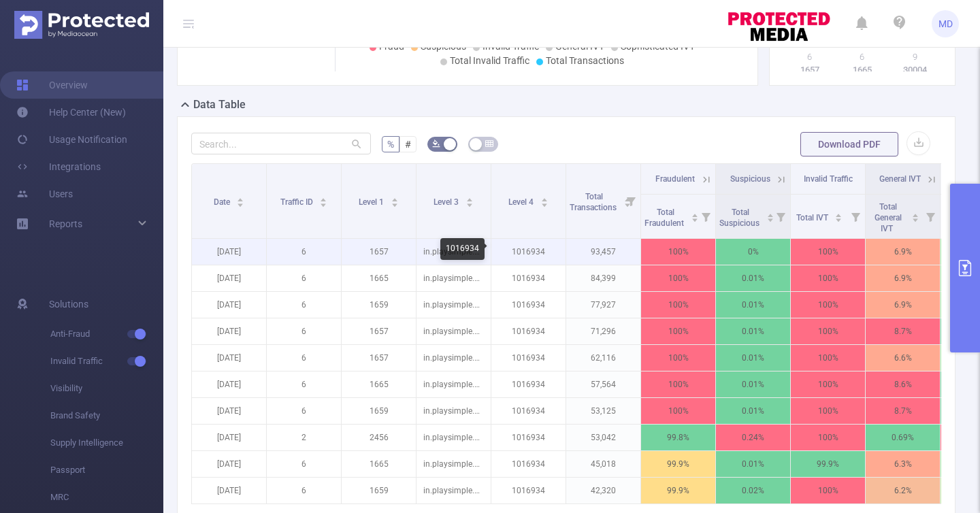 The width and height of the screenshot is (980, 513). Describe the element at coordinates (490, 60) in the screenshot. I see `span: Total Invalid Traffic` at that location.